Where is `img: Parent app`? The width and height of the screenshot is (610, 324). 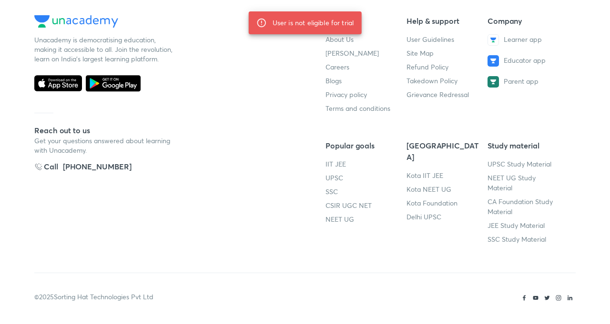
img: Parent app is located at coordinates (493, 82).